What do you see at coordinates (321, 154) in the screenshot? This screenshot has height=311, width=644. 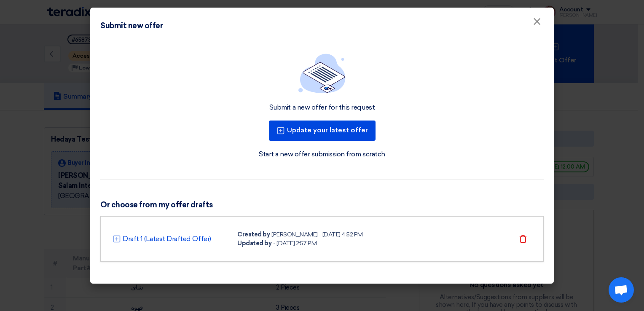 I see `a: Start a new offer submission from scratch` at bounding box center [321, 154].